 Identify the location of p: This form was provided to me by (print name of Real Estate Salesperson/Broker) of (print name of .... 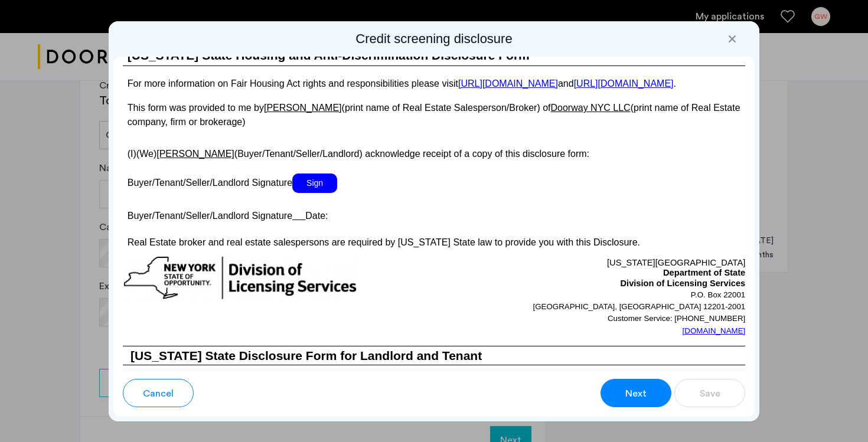
(434, 115).